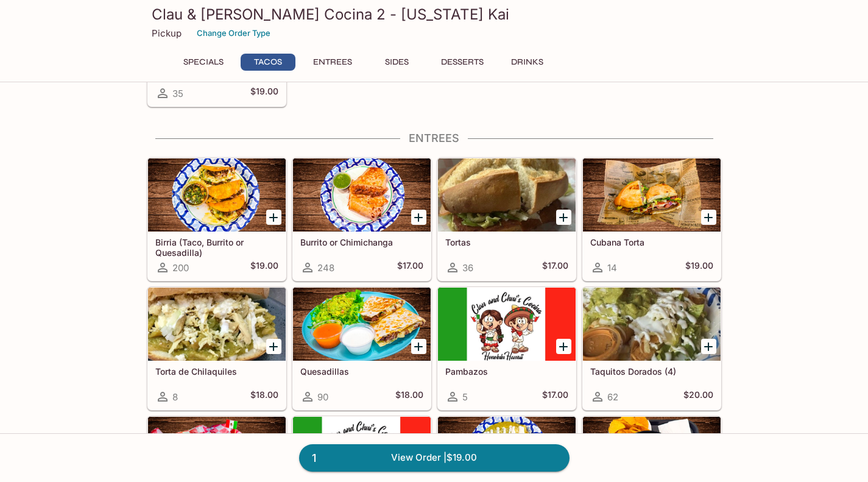 This screenshot has width=868, height=482. Describe the element at coordinates (217, 348) in the screenshot. I see `a: Torta de Chilaquiles8$18.00` at that location.